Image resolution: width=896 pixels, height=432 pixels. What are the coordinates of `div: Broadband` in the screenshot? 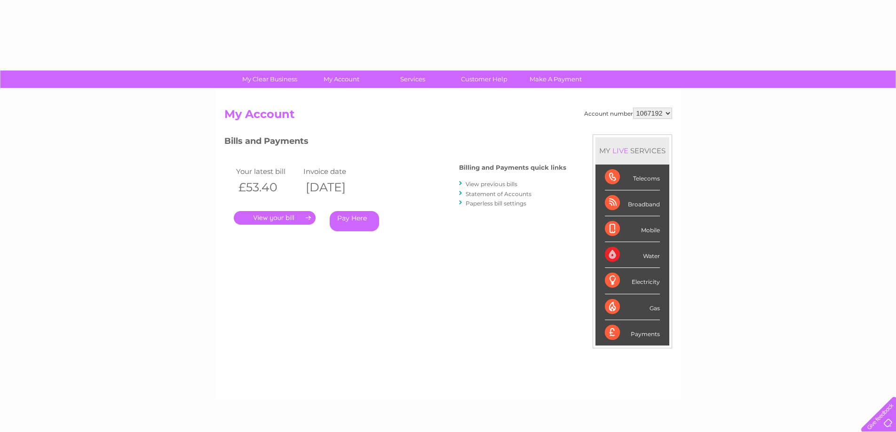 It's located at (632, 203).